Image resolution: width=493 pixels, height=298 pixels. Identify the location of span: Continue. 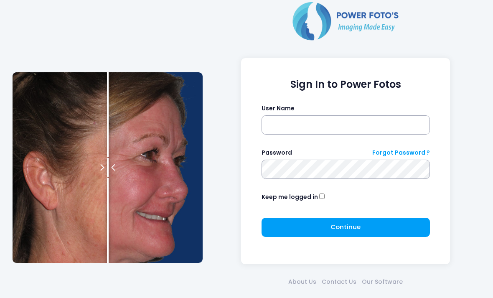
(345, 226).